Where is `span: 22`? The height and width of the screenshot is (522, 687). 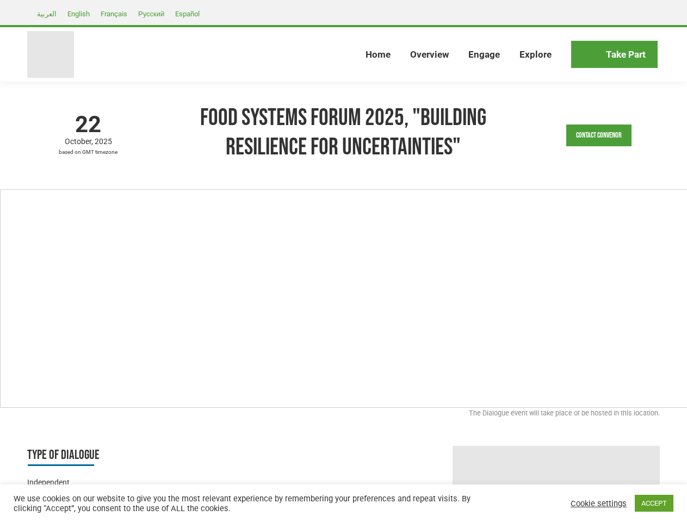
span: 22 is located at coordinates (88, 125).